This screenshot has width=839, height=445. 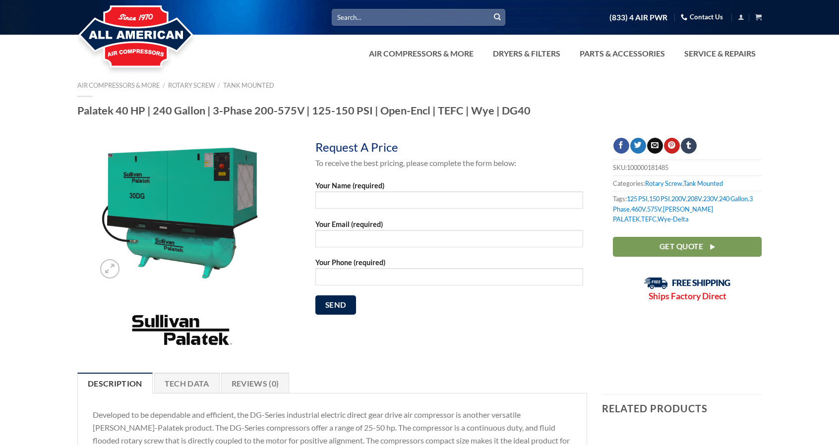 What do you see at coordinates (449, 236) in the screenshot?
I see `label: Your Email (required)` at bounding box center [449, 236].